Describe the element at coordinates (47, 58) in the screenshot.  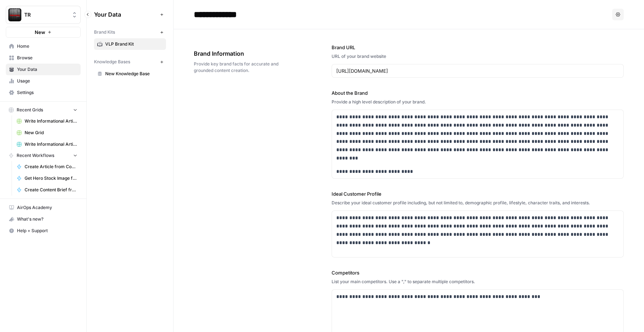
I see `span: Browse` at that location.